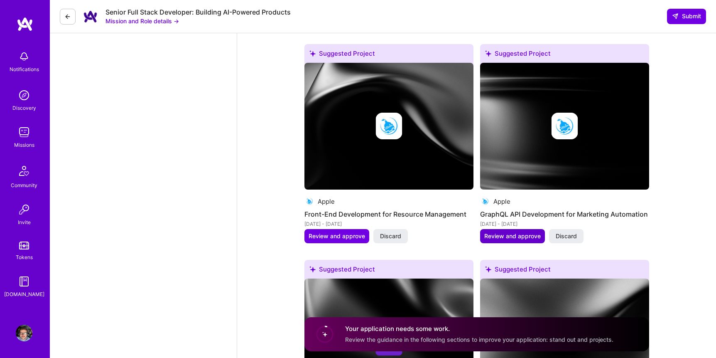  I want to click on h4: Front-End Development for Resource Management, so click(389, 214).